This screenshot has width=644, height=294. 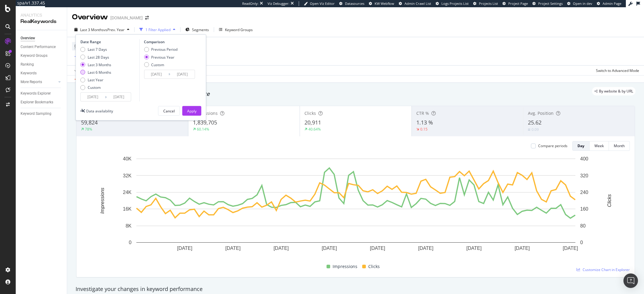 I want to click on div: Analytics, so click(x=41, y=15).